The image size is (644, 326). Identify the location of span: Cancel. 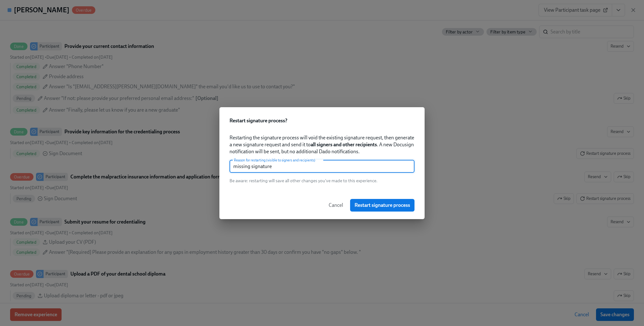
(336, 205).